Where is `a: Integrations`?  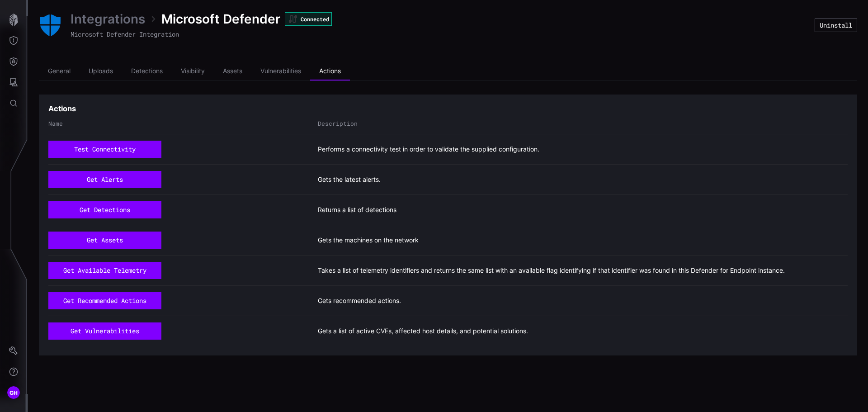
a: Integrations is located at coordinates (108, 19).